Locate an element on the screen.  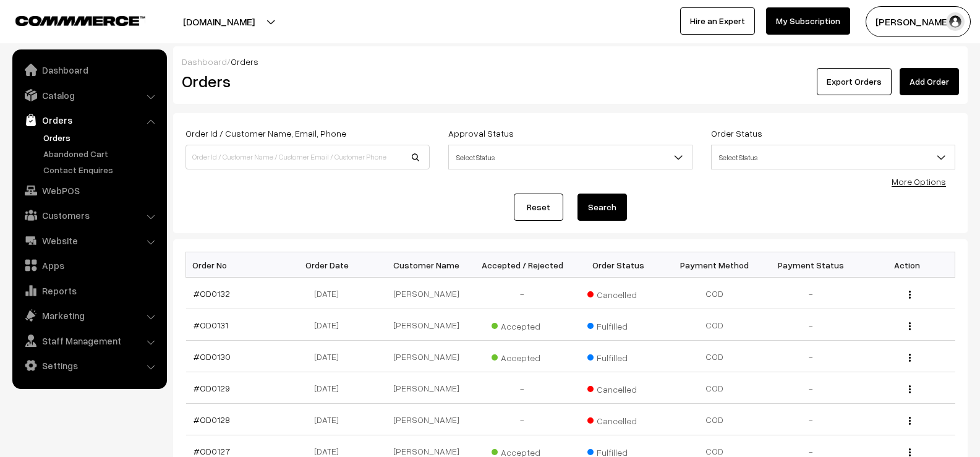
button: Search is located at coordinates (602, 207).